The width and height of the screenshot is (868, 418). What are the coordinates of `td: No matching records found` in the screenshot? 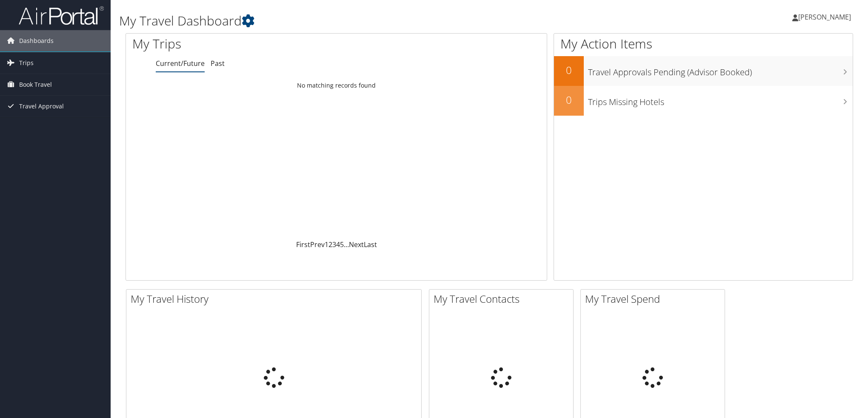 It's located at (336, 85).